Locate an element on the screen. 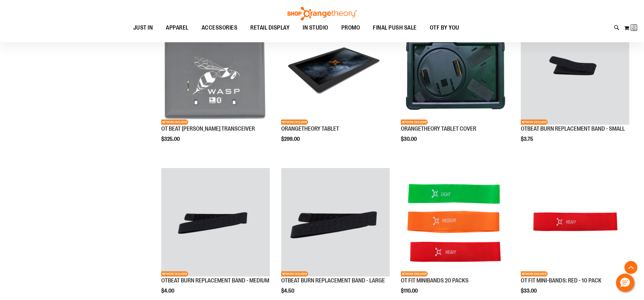 Image resolution: width=644 pixels, height=300 pixels. a: Product image for ORANGETHEORY TABLETNETWORK EXCLUSIVE is located at coordinates (335, 71).